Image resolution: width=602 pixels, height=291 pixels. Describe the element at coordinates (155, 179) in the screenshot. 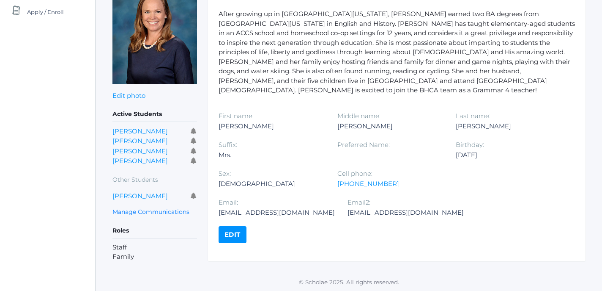

I see `h5: Other Students` at that location.